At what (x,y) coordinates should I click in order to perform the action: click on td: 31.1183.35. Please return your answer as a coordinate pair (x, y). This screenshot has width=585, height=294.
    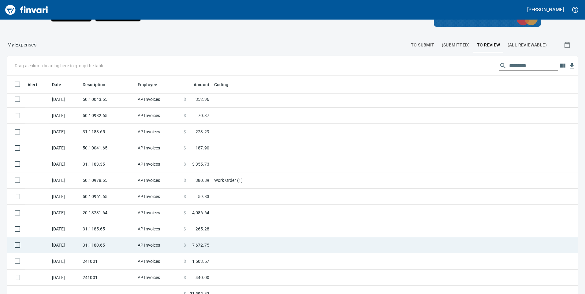
    Looking at the image, I should click on (108, 164).